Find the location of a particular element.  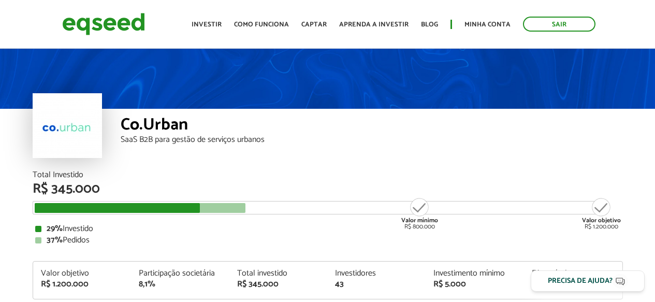

strong: Valor mínimo is located at coordinates (419, 220).